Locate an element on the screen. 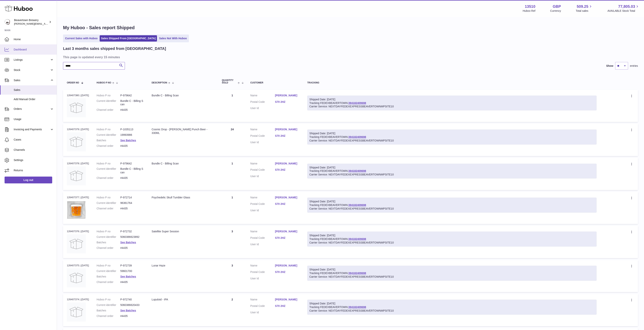  span: Invoicing and Payments is located at coordinates (31, 130).